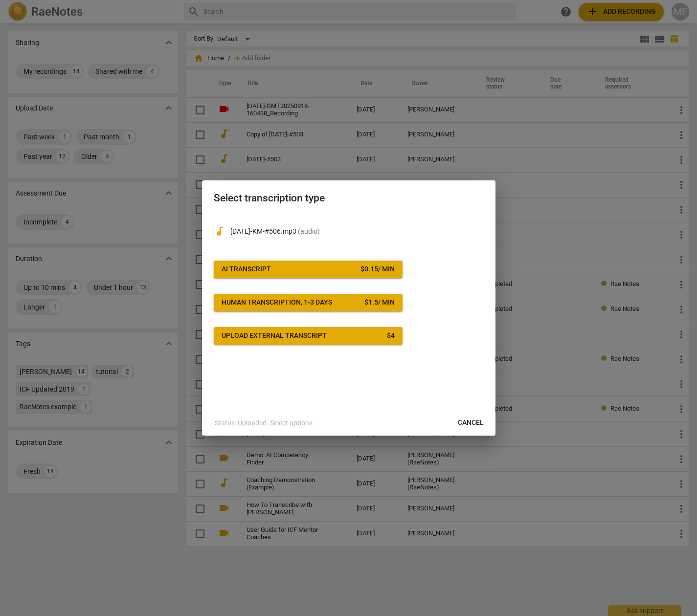 The image size is (697, 616). What do you see at coordinates (246, 270) in the screenshot?
I see `div: AI Transcript` at bounding box center [246, 270].